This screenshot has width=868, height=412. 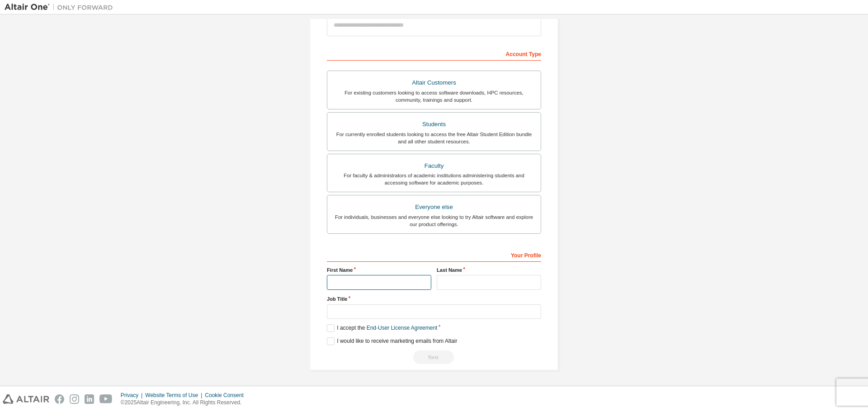 What do you see at coordinates (434, 357) in the screenshot?
I see `div: Read and acccept EULA to continue` at bounding box center [434, 357].